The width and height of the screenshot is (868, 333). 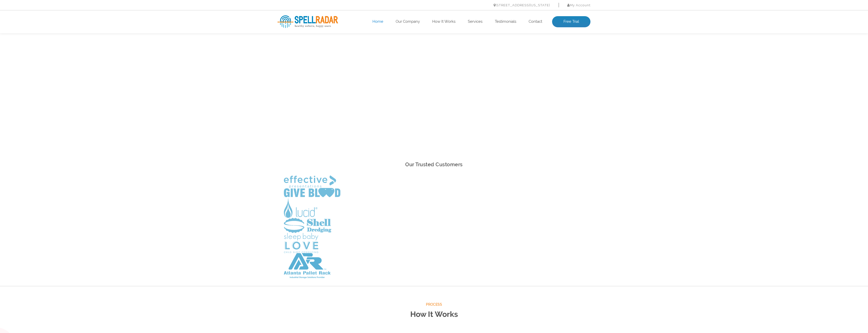 I want to click on span: Process, so click(x=434, y=304).